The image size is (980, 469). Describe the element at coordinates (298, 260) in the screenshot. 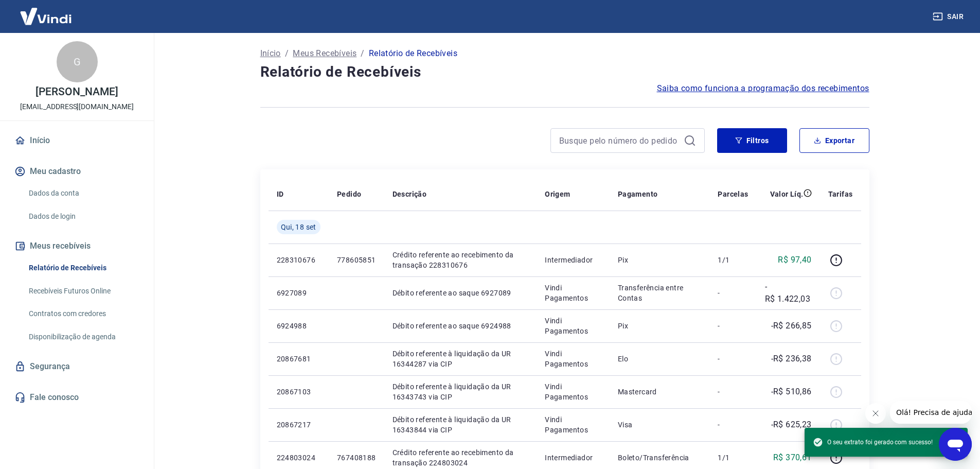

I see `p: 228310676` at that location.